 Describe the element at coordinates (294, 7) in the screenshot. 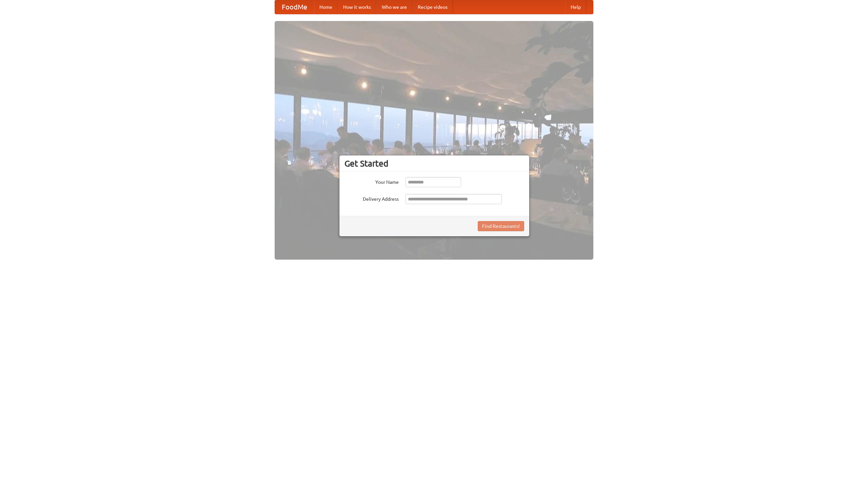

I see `a: FoodMe` at that location.